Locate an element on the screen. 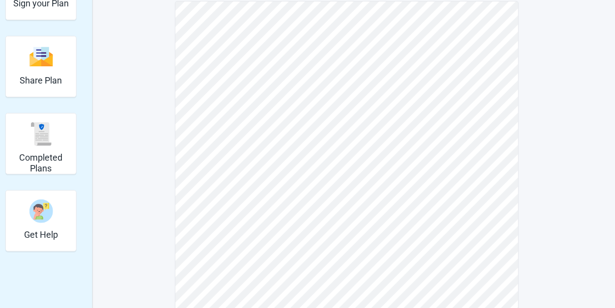 Image resolution: width=615 pixels, height=308 pixels. div: Completed Plans is located at coordinates (41, 144).